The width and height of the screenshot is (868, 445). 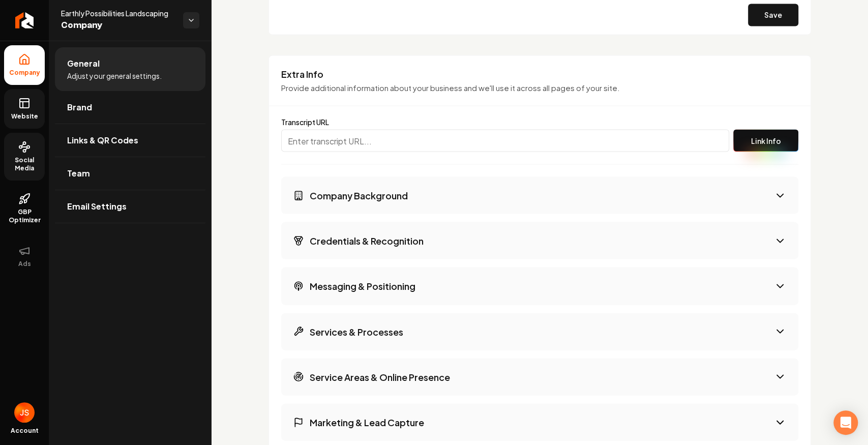 I want to click on span: Links & QR Codes, so click(x=103, y=140).